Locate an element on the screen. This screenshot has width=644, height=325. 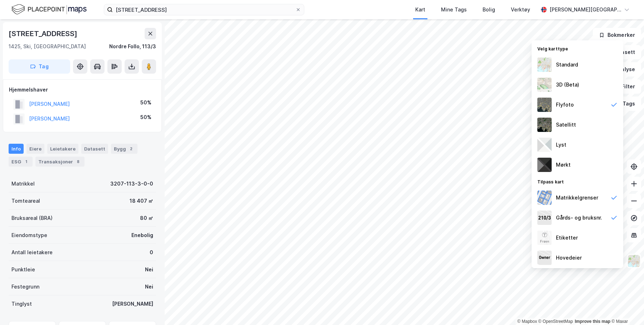
div: Tilpass kart is located at coordinates (577, 181).